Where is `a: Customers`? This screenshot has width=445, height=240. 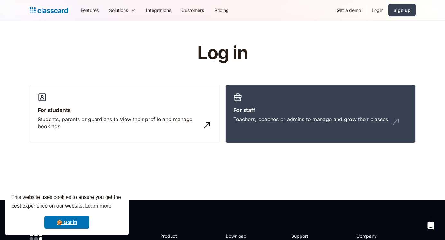
a: Customers is located at coordinates (193, 10).